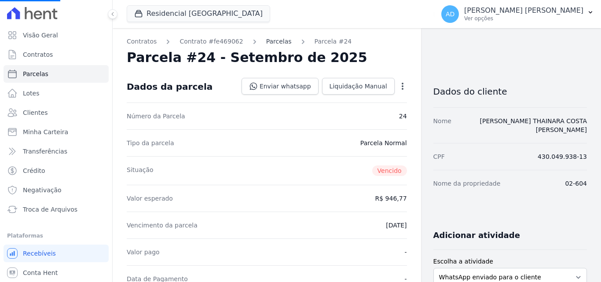  Describe the element at coordinates (384, 143) in the screenshot. I see `dd: Parcela Normal` at that location.